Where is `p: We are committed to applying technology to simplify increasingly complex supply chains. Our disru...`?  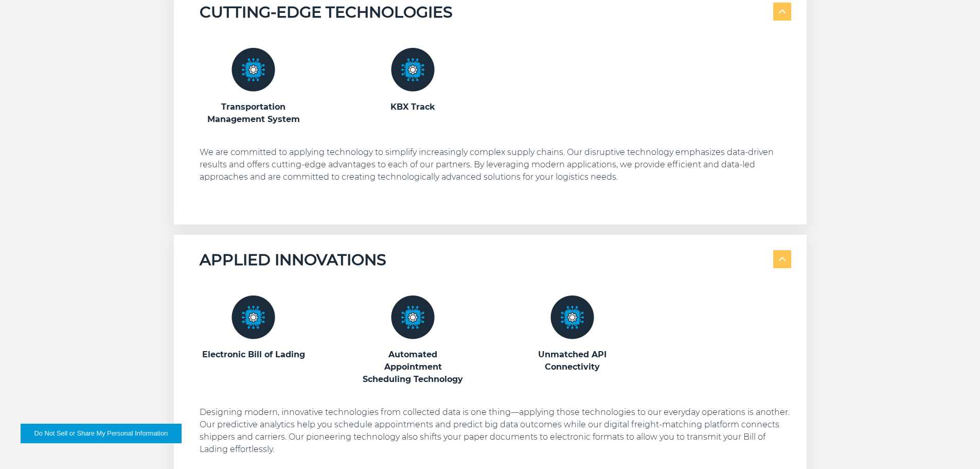 p: We are committed to applying technology to simplify increasingly complex supply chains. Our disru... is located at coordinates (495, 165).